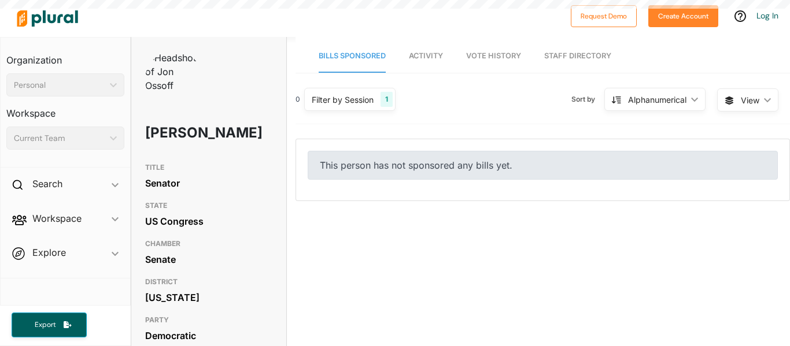 This screenshot has height=346, width=790. Describe the element at coordinates (683, 16) in the screenshot. I see `button: Create Account` at that location.